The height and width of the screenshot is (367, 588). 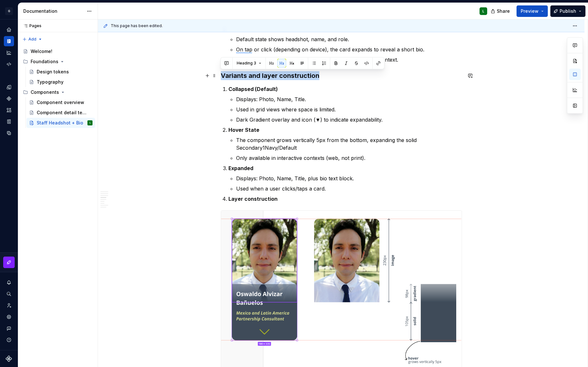 What do you see at coordinates (9, 52) in the screenshot?
I see `a: Analytics` at bounding box center [9, 52].